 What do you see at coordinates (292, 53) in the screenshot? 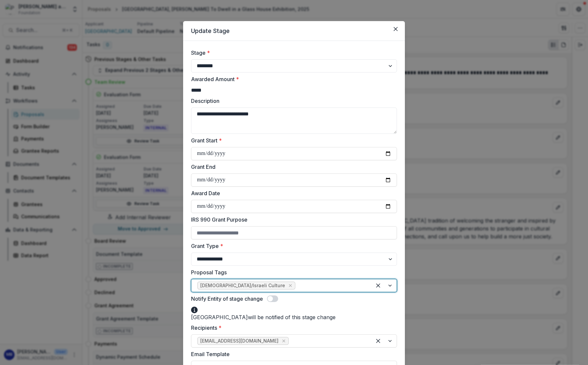
I see `label: Stage` at bounding box center [292, 53].